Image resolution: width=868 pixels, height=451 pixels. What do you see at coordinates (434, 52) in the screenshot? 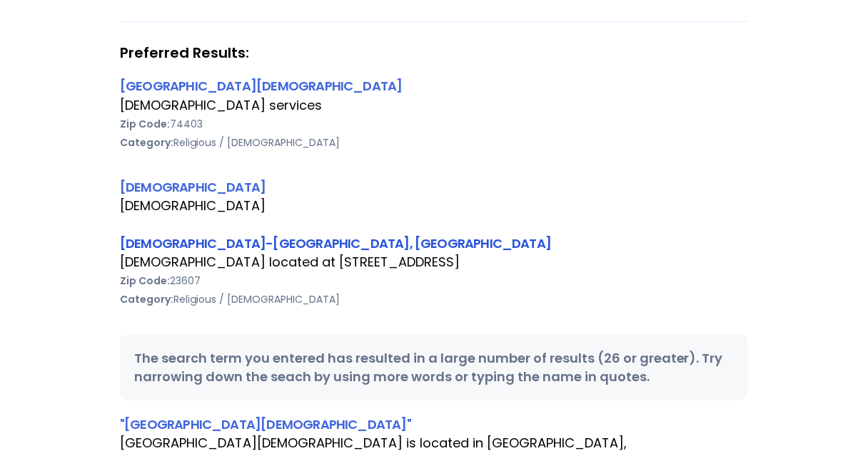
I see `strong: Preferred Results:` at bounding box center [434, 52].